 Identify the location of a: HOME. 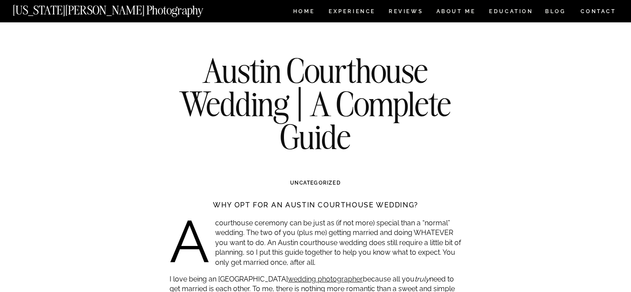
(304, 12).